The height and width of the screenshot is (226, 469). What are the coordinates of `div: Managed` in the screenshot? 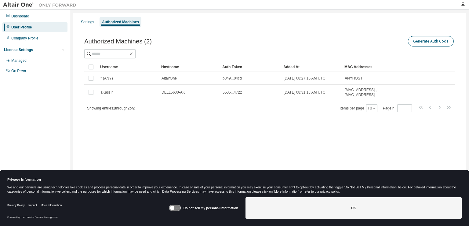 It's located at (19, 60).